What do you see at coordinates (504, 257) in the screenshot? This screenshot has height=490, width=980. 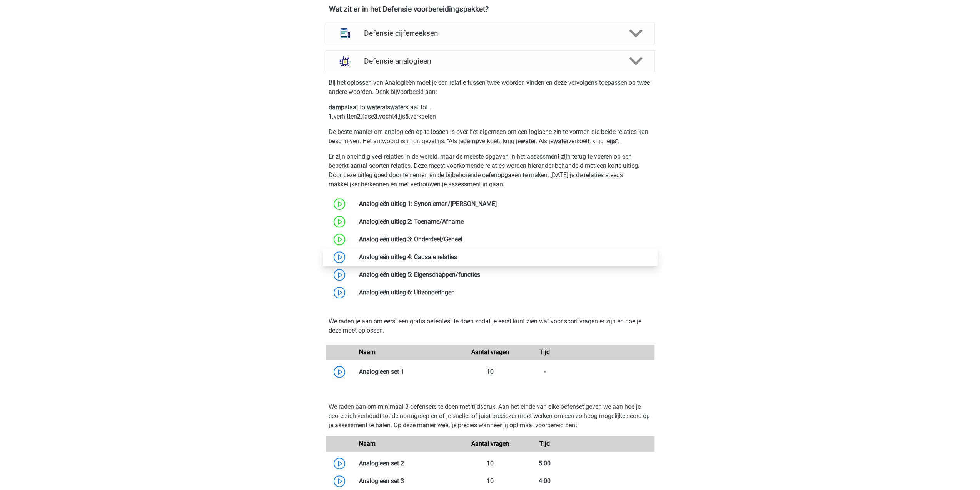 I see `div: Analogieën uitleg 4: Causale relaties` at bounding box center [504, 257].